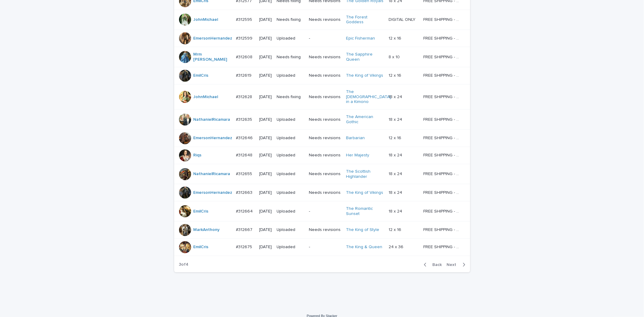 The width and height of the screenshot is (644, 317). Describe the element at coordinates (245, 38) in the screenshot. I see `p: #312599` at that location.